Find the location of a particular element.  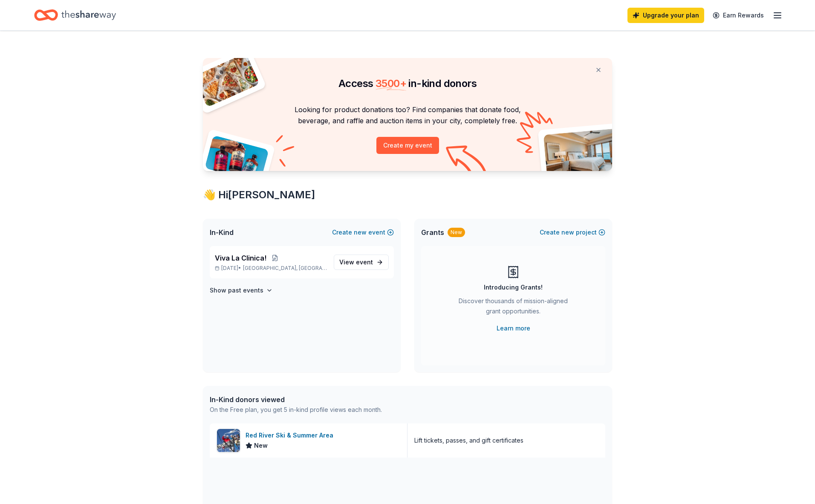

div: On the Free plan, you get 5 in-kind profile views each month. is located at coordinates (296, 409).